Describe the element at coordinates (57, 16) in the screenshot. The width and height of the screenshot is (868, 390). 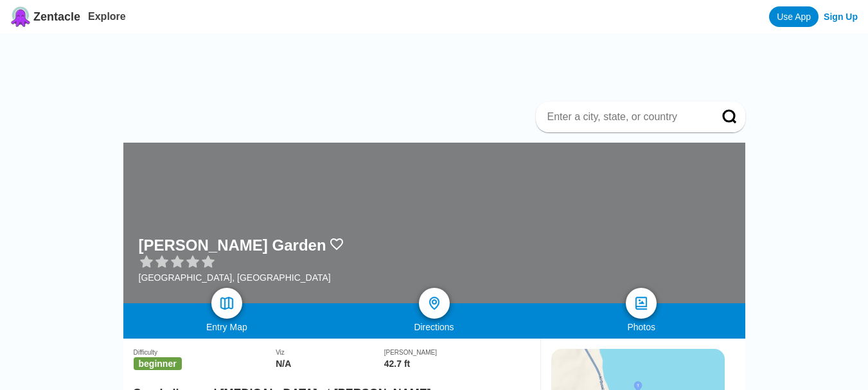
I see `span: Zentacle` at that location.